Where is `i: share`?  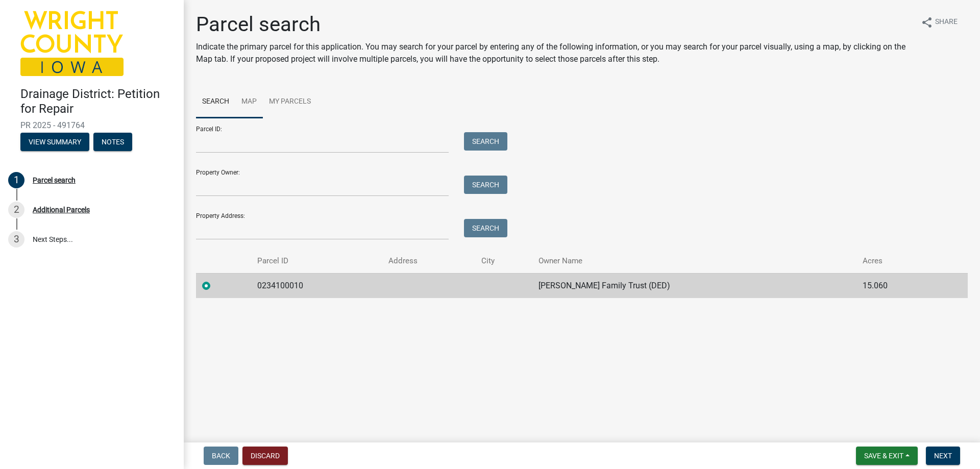 i: share is located at coordinates (927, 23).